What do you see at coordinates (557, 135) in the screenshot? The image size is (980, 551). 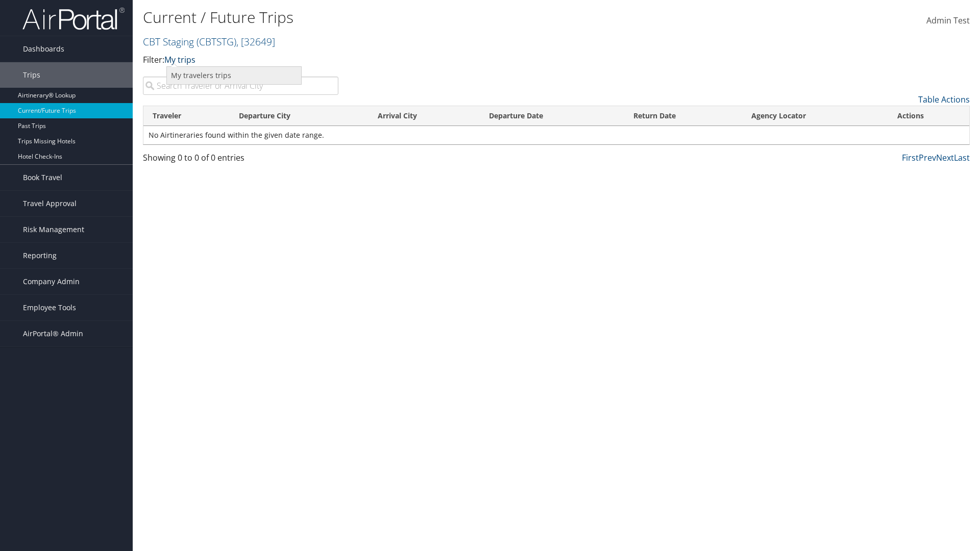 I see `td: No Airtineraries found within the given date range.` at bounding box center [557, 135].